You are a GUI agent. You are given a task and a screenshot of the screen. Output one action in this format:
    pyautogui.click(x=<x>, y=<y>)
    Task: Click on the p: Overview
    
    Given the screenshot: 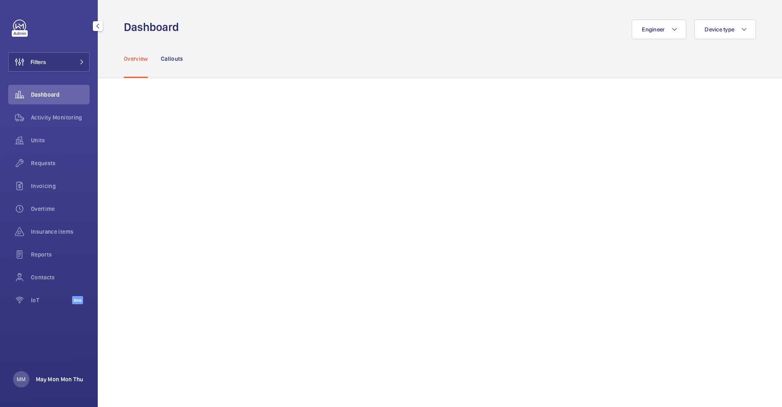 What is the action you would take?
    pyautogui.click(x=136, y=59)
    